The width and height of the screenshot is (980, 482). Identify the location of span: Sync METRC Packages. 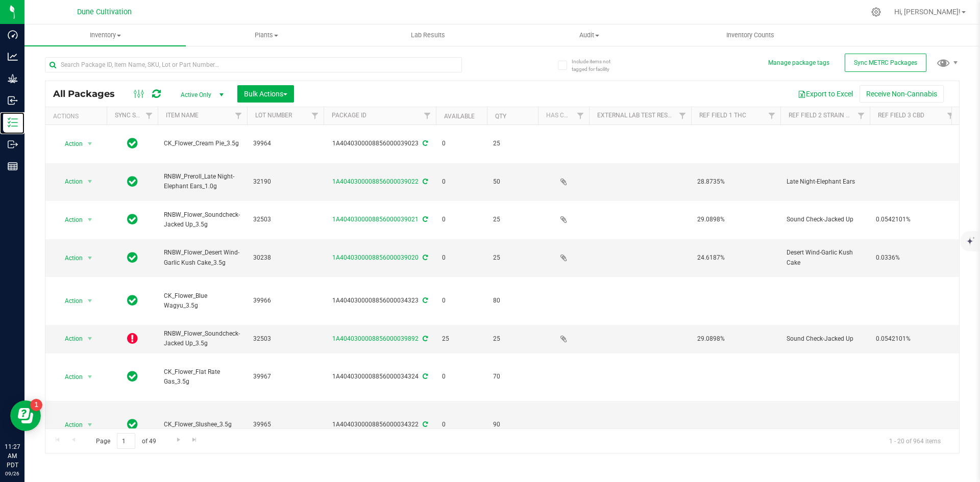
(885, 63).